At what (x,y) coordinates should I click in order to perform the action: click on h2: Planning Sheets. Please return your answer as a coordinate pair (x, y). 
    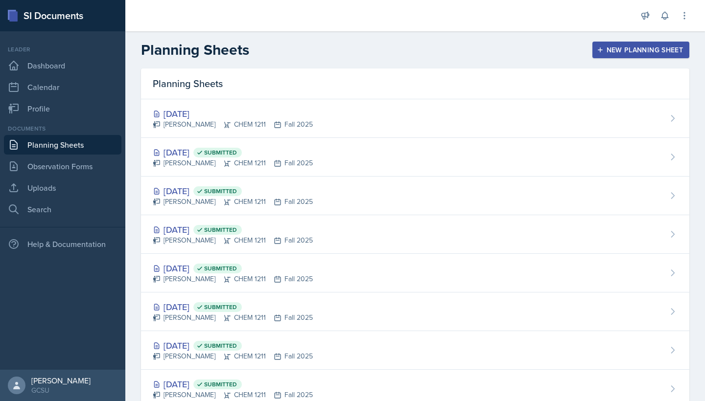
    Looking at the image, I should click on (195, 50).